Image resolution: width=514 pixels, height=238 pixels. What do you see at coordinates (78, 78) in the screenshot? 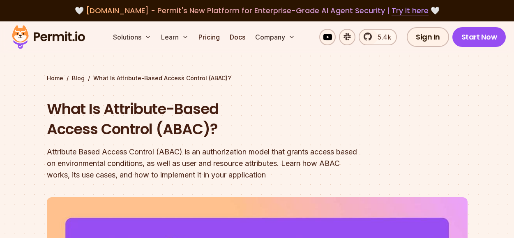
I see `a: Blog` at bounding box center [78, 78].